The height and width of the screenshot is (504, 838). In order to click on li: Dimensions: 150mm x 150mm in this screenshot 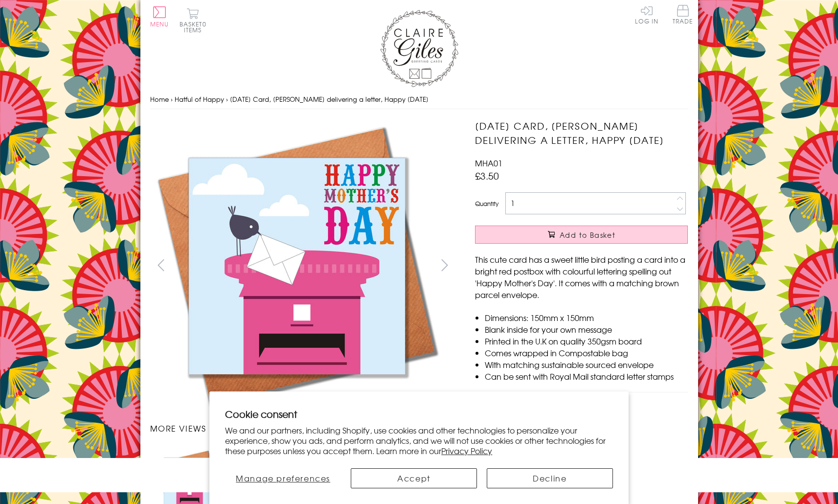, I will do `click(586, 317)`.